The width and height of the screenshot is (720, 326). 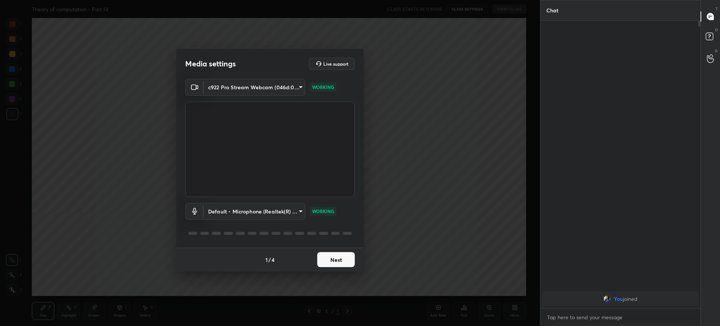 What do you see at coordinates (716, 51) in the screenshot?
I see `p: G` at bounding box center [716, 51].